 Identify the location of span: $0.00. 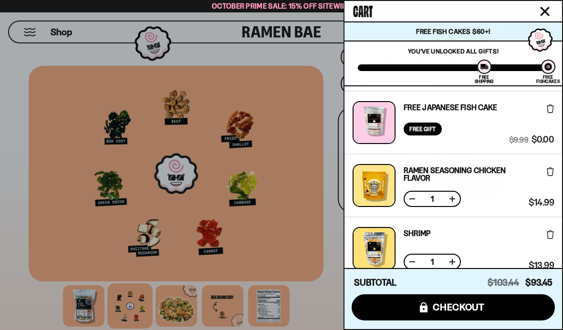
(543, 140).